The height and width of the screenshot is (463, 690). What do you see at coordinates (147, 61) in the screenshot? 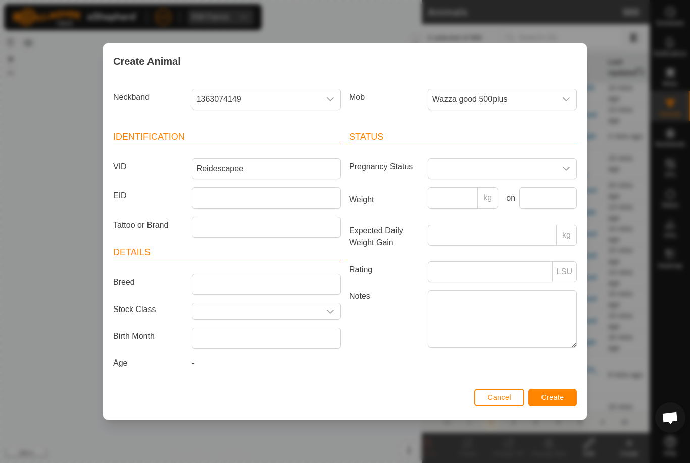
I see `span: Create Animal` at bounding box center [147, 61].